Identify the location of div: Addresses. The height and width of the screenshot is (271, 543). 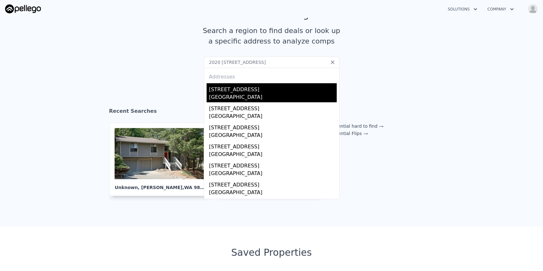
(272, 76).